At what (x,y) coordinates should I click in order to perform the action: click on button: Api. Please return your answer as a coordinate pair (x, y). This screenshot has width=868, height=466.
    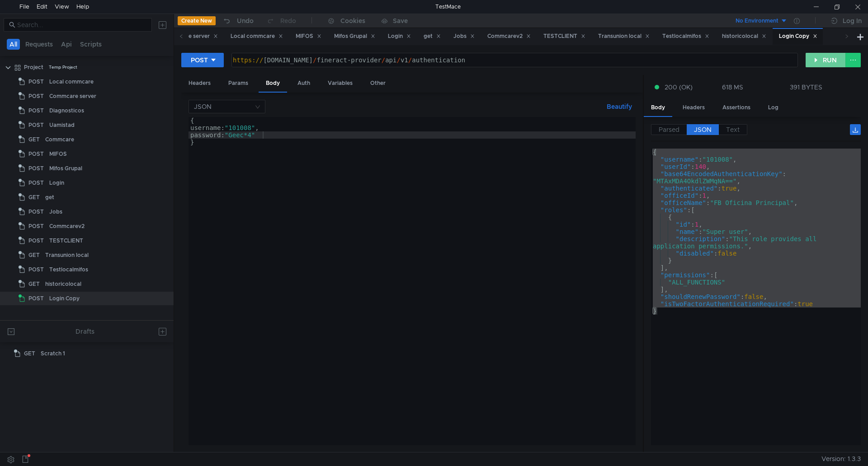
    Looking at the image, I should click on (67, 44).